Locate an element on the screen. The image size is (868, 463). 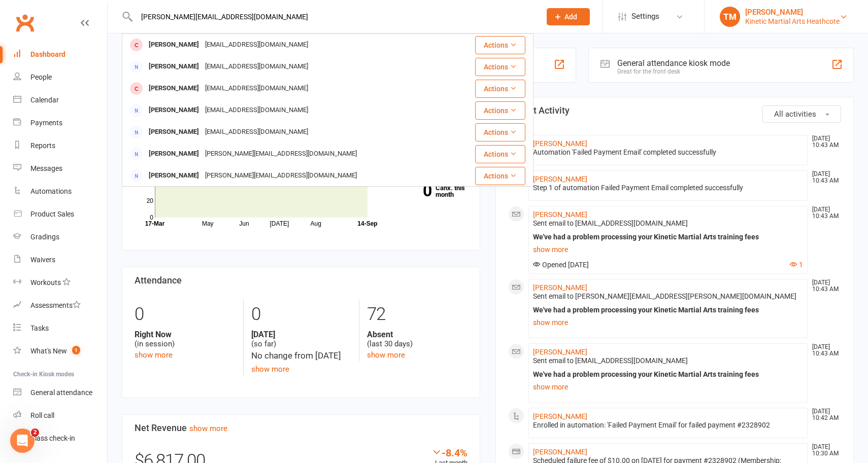
div: TM is located at coordinates (730, 17).